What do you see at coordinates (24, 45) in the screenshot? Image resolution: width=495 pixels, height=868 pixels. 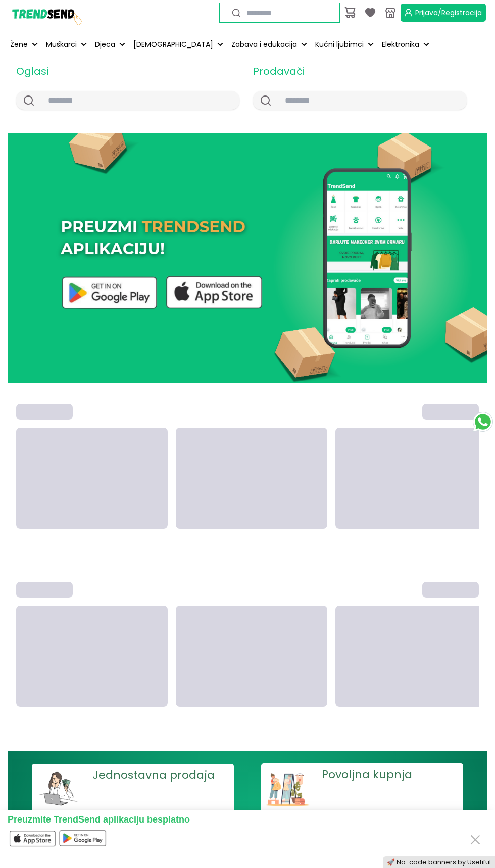 I see `button: Žene` at bounding box center [24, 45].